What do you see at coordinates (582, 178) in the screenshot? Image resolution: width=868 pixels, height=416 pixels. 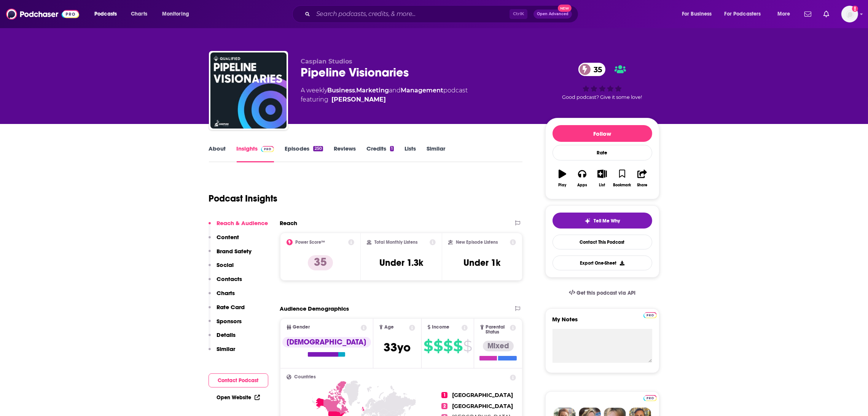 I see `button: Apps` at bounding box center [582, 178].